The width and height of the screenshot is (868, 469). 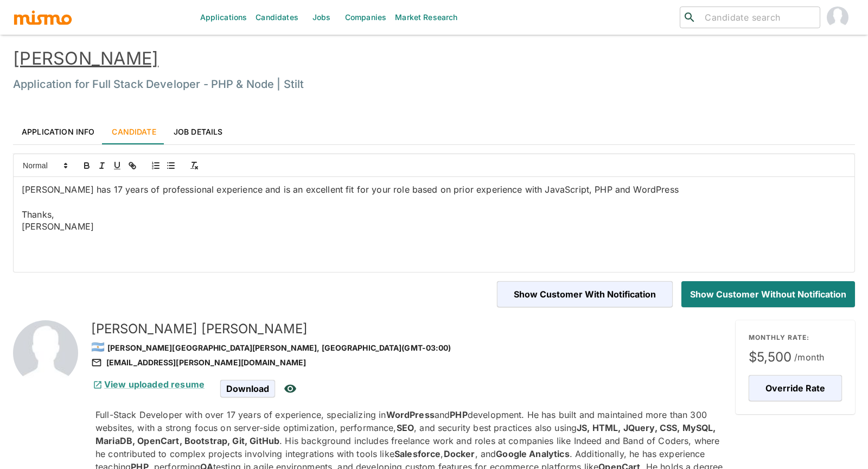 What do you see at coordinates (418, 453) in the screenshot?
I see `strong: Salesforce` at bounding box center [418, 453].